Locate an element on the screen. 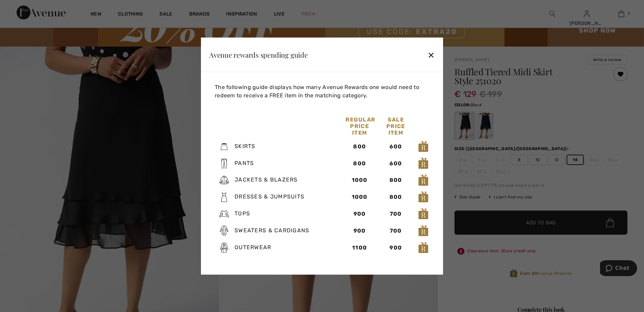 Image resolution: width=644 pixels, height=312 pixels. span: Tops is located at coordinates (242, 213).